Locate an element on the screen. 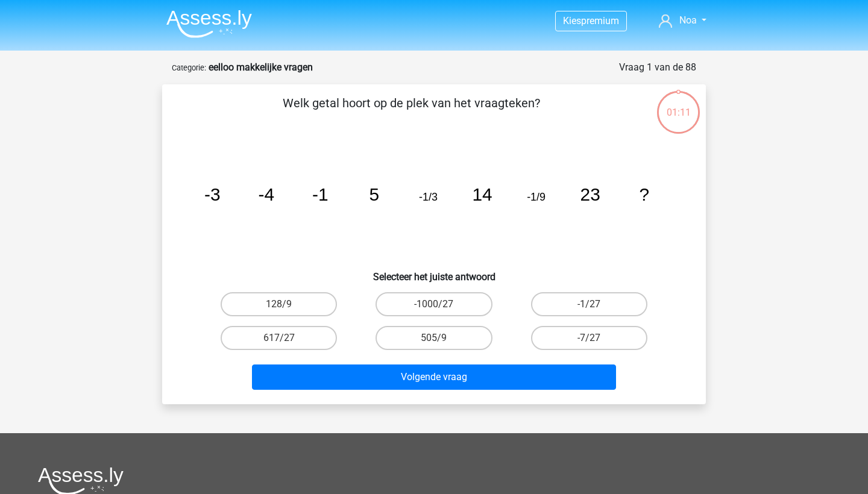 The image size is (868, 494). tspan: -1/9 is located at coordinates (536, 197).